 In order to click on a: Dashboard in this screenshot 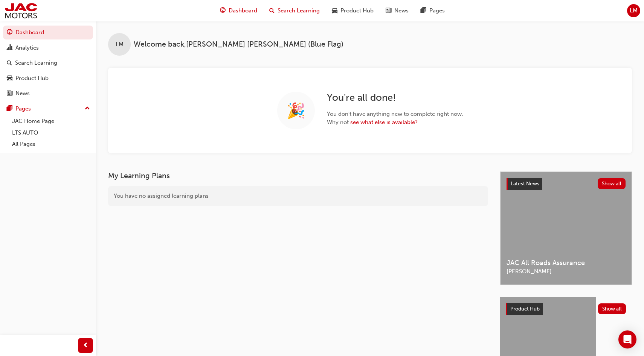, I will do `click(48, 33)`.